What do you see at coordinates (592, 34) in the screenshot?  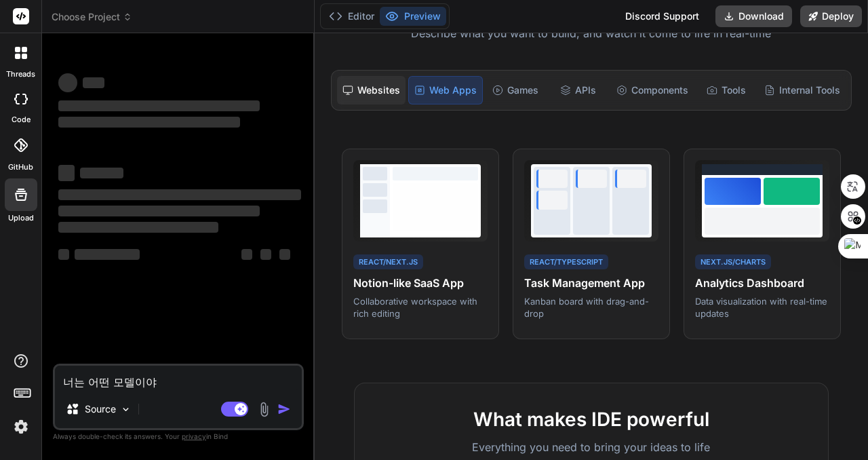 I see `p: Describe what you want to build, and watch it come to life in real-time` at bounding box center [592, 34].